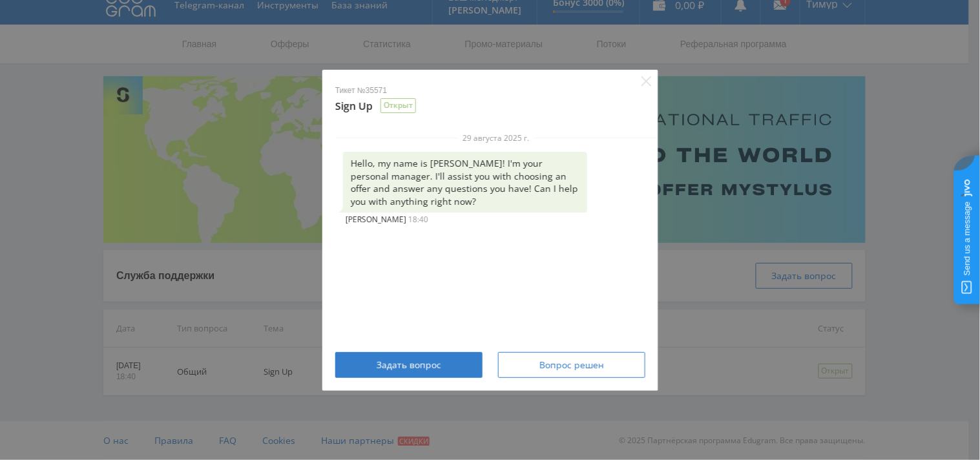 The image size is (980, 460). I want to click on div: Открыт, so click(398, 106).